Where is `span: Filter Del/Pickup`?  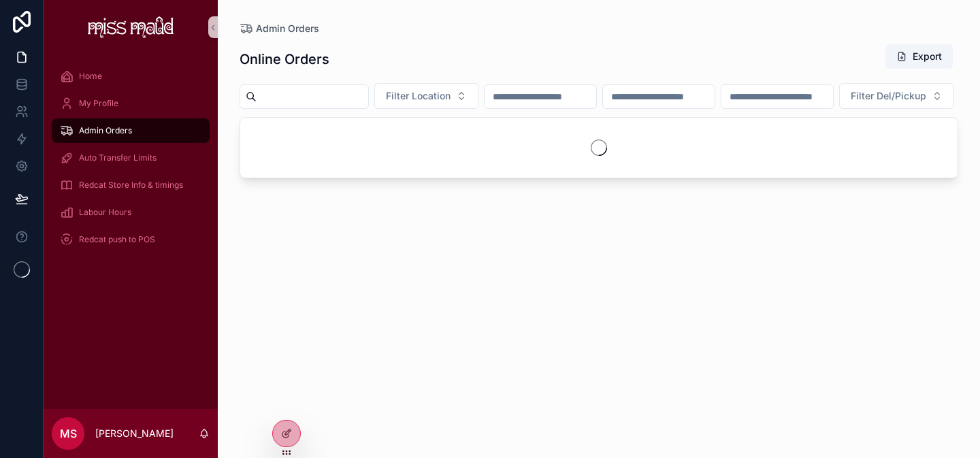
span: Filter Del/Pickup is located at coordinates (888, 96).